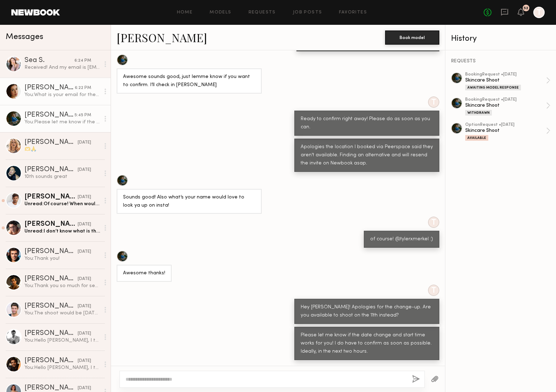 The width and height of the screenshot is (556, 392). I want to click on a: Home, so click(185, 12).